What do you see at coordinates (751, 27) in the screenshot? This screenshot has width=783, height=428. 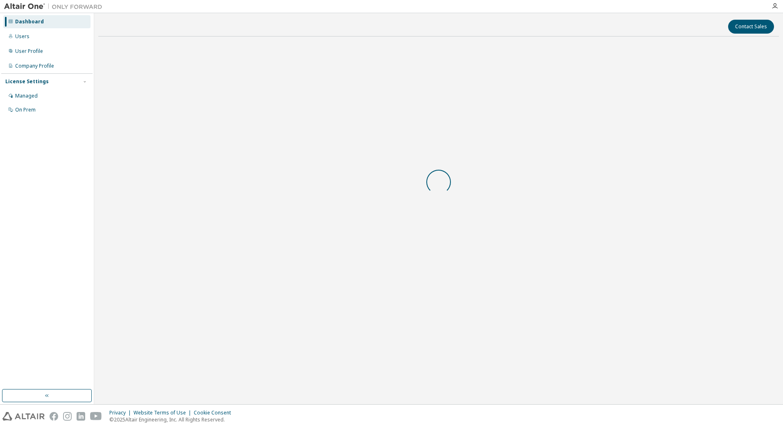 I see `button: Contact Sales` at bounding box center [751, 27].